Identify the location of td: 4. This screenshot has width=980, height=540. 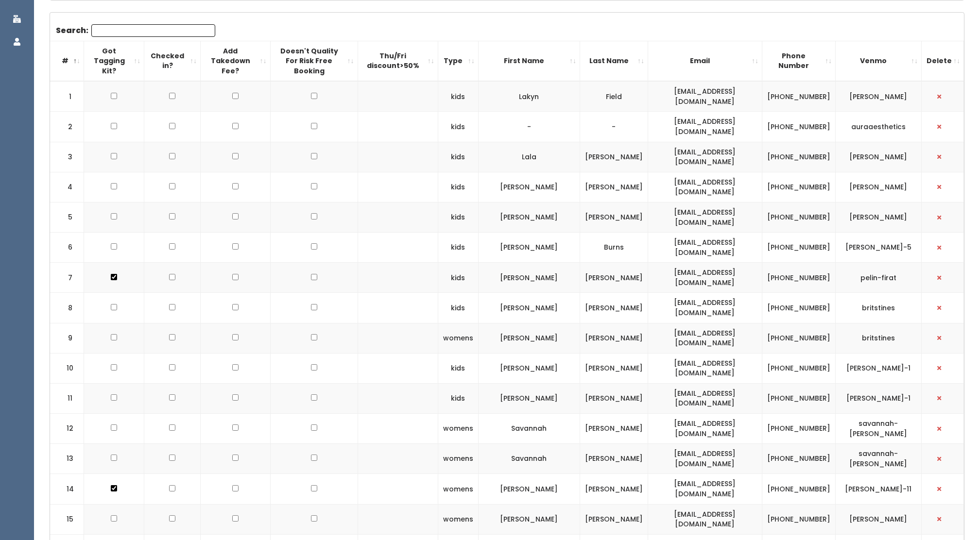
(67, 187).